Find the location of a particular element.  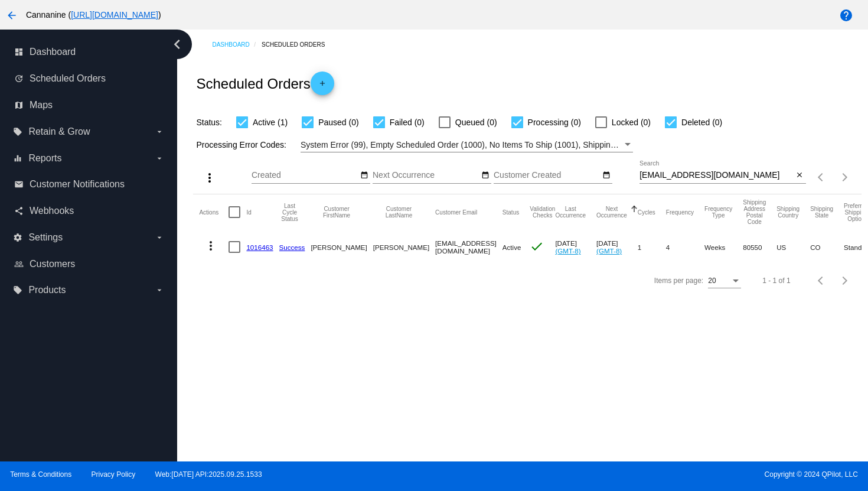

button: Change sorting for Id is located at coordinates (249, 212).